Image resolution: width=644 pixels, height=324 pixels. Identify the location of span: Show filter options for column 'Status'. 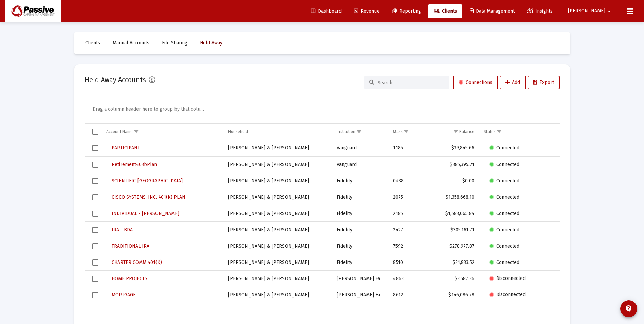
(499, 131).